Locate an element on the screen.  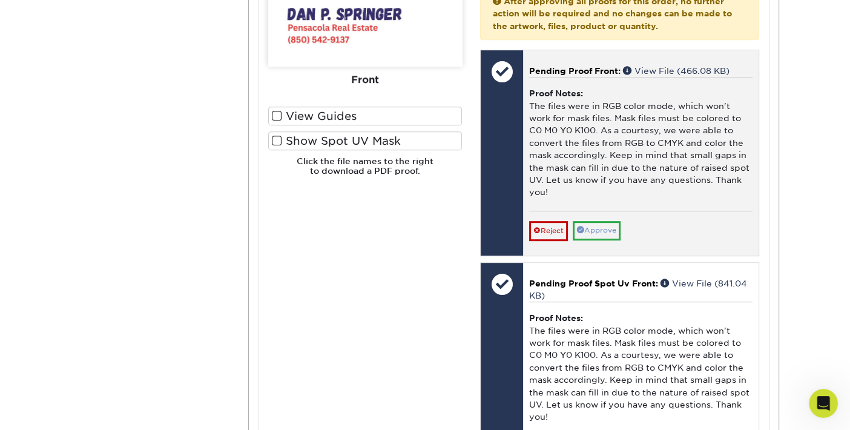
div: If you need help making the changes, we can have our design team review and reach out with a quot... is located at coordinates (104, 205).